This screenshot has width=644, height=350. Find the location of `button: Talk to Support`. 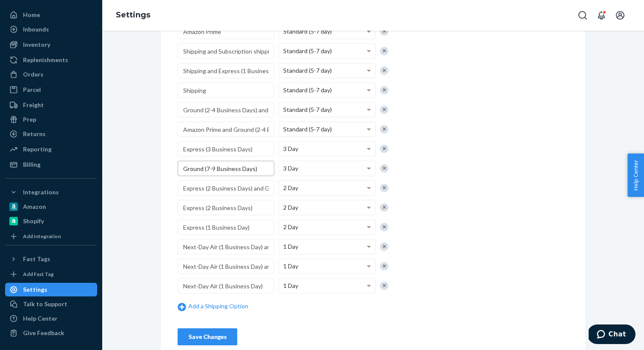

button: Talk to Support is located at coordinates (51, 304).